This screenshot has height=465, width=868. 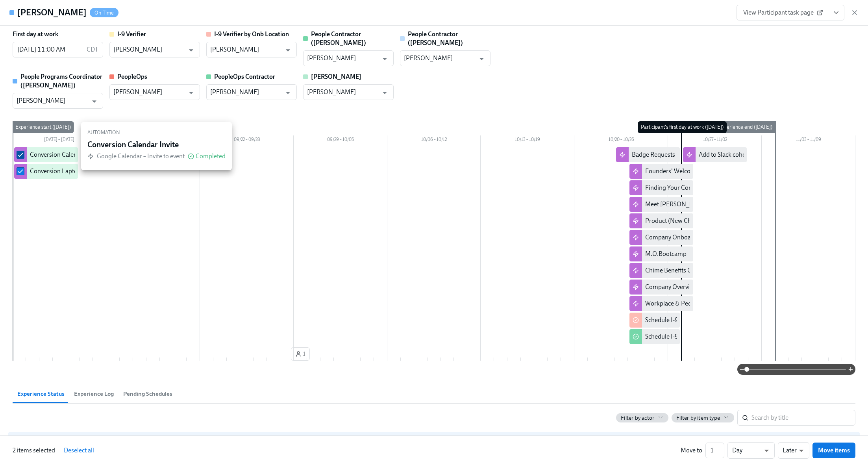 What do you see at coordinates (653, 155) in the screenshot?
I see `div: Badge Requests` at bounding box center [653, 155].